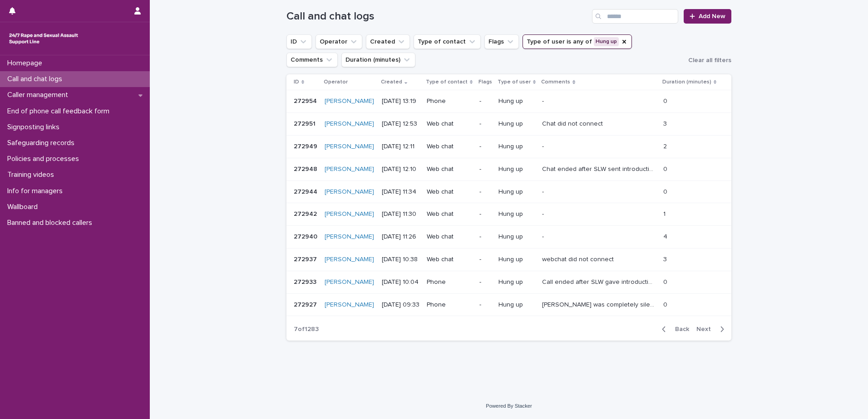 The width and height of the screenshot is (868, 419). Describe the element at coordinates (635, 16) in the screenshot. I see `div: Search` at that location.